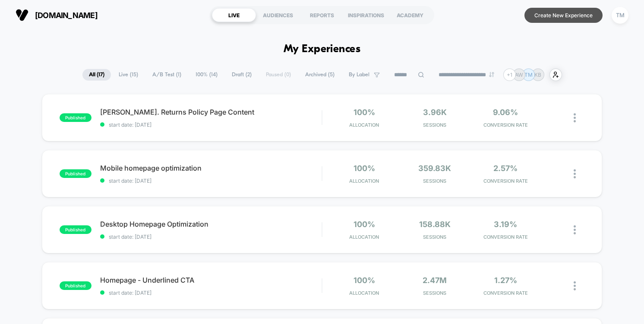  Describe the element at coordinates (620, 15) in the screenshot. I see `button: TM` at that location.